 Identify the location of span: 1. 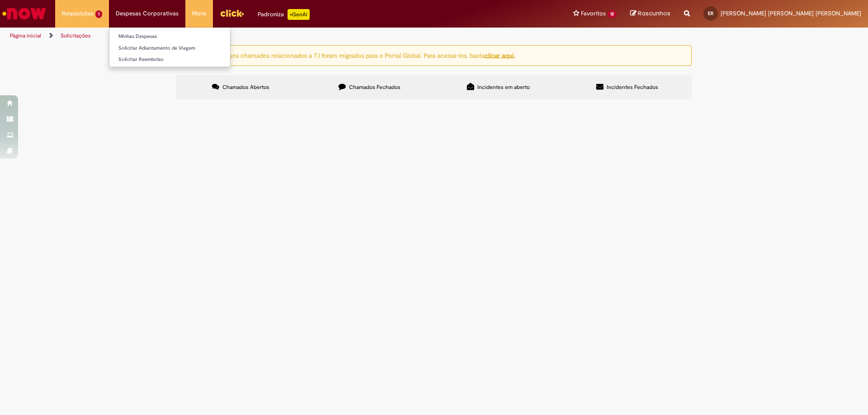
(98, 14).